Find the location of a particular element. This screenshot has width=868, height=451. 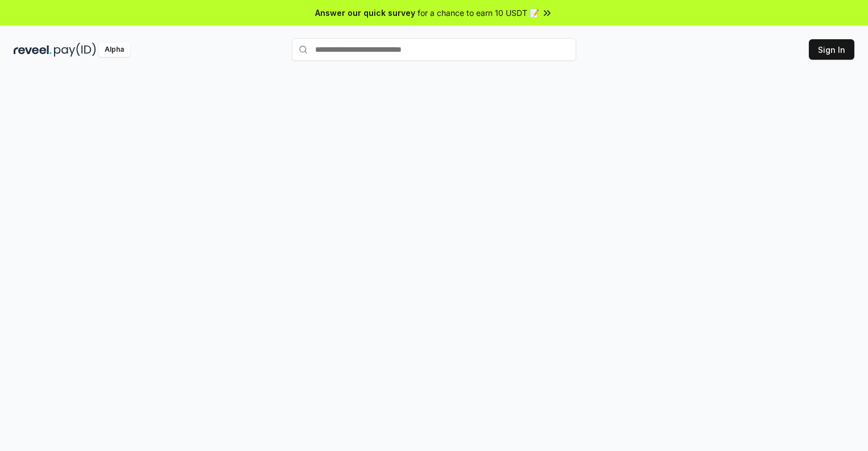

span: Answer our quick survey is located at coordinates (365, 12).